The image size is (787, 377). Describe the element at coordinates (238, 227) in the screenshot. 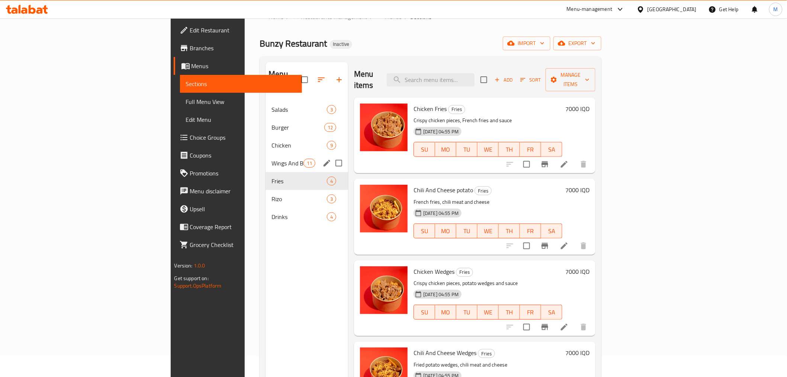

I see `a: Coverage Report` at that location.